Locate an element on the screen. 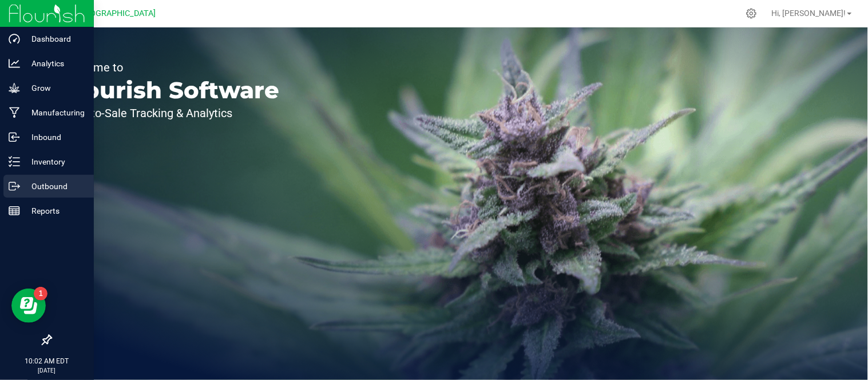 The width and height of the screenshot is (868, 380). p: Welcome to is located at coordinates (171, 68).